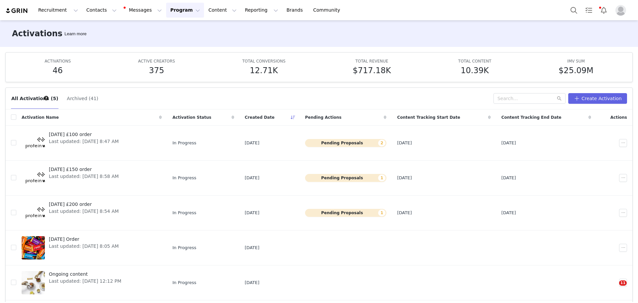  What do you see at coordinates (529, 98) in the screenshot?
I see `input: Search...` at bounding box center [529, 98].